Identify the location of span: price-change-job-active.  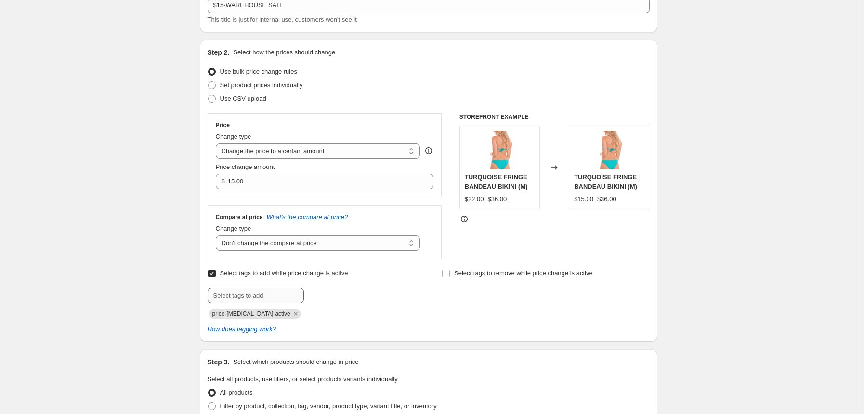
(251, 314).